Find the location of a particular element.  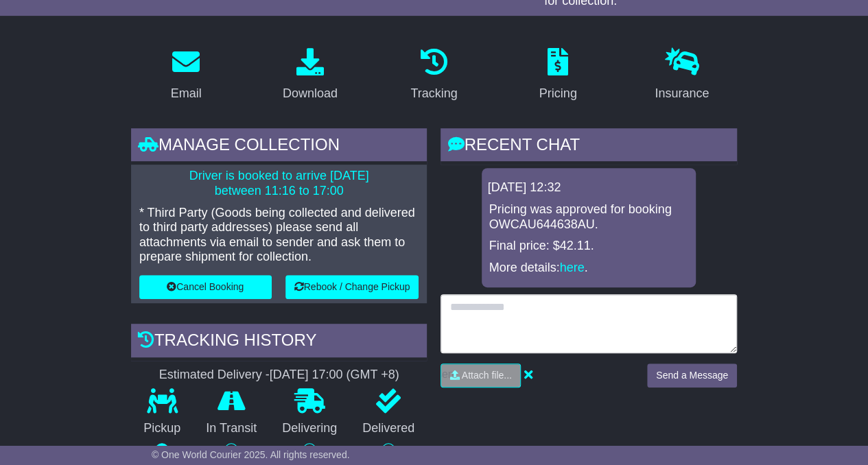

p: Delivered is located at coordinates (388, 429).